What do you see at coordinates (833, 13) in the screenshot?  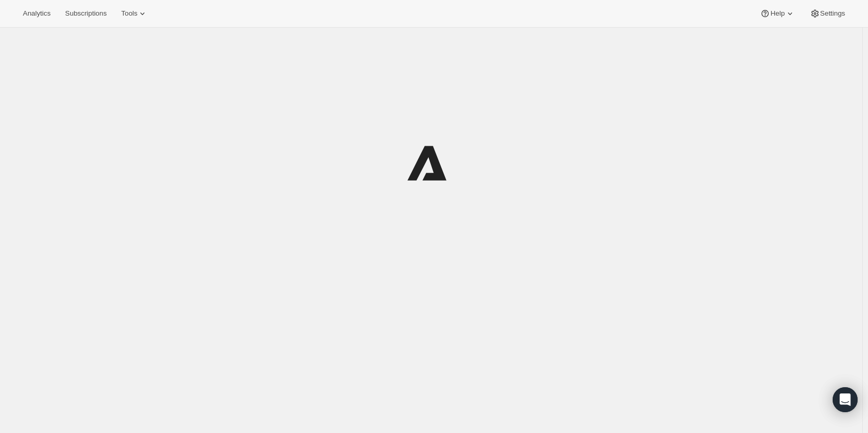 I see `span: Settings` at bounding box center [833, 13].